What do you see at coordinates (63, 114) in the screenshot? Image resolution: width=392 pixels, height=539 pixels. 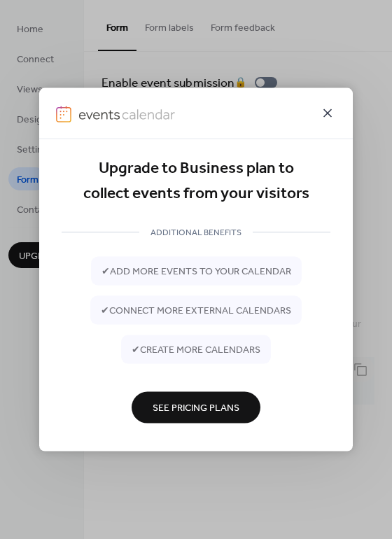 I see `img: logo-icon` at bounding box center [63, 114].